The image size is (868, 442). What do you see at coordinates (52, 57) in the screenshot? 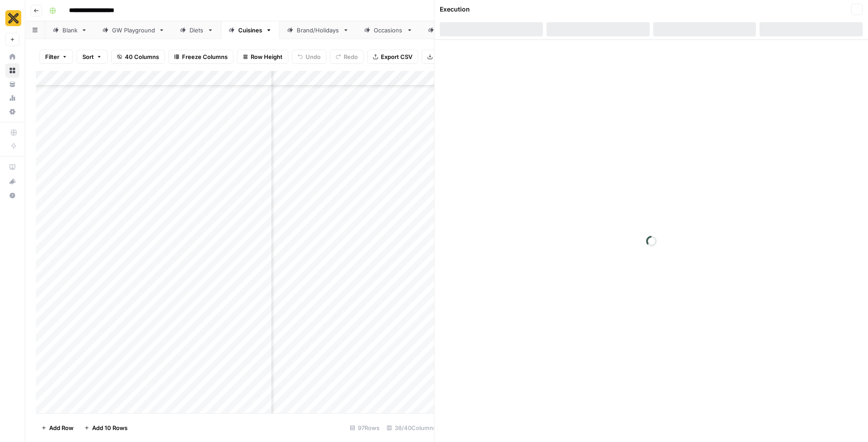
I see `span: Filter` at bounding box center [52, 57].